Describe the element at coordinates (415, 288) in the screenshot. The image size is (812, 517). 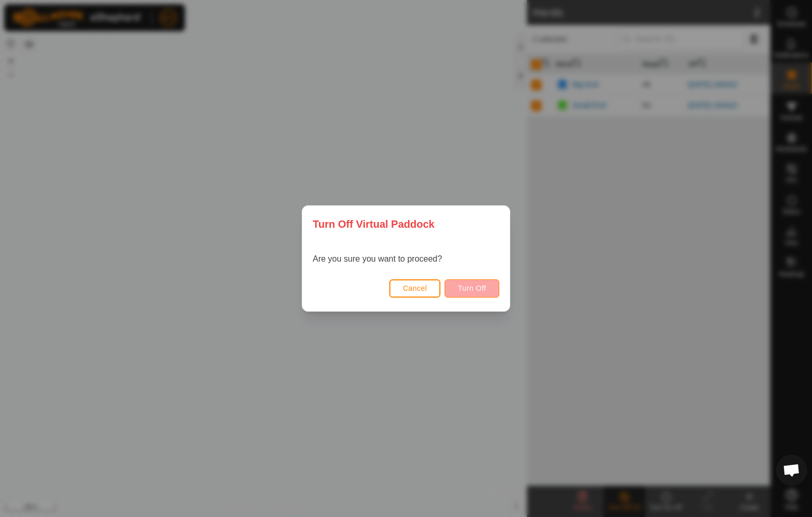
I see `span: Cancel` at that location.